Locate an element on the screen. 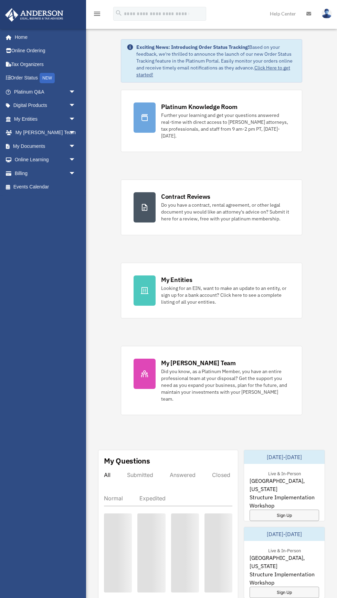 This screenshot has width=337, height=598. div: NEW is located at coordinates (47, 78).